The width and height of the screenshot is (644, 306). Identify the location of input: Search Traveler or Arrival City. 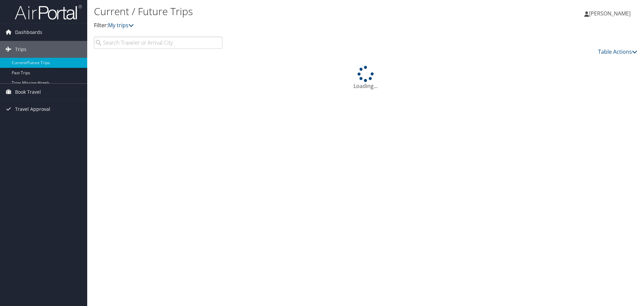
(158, 43).